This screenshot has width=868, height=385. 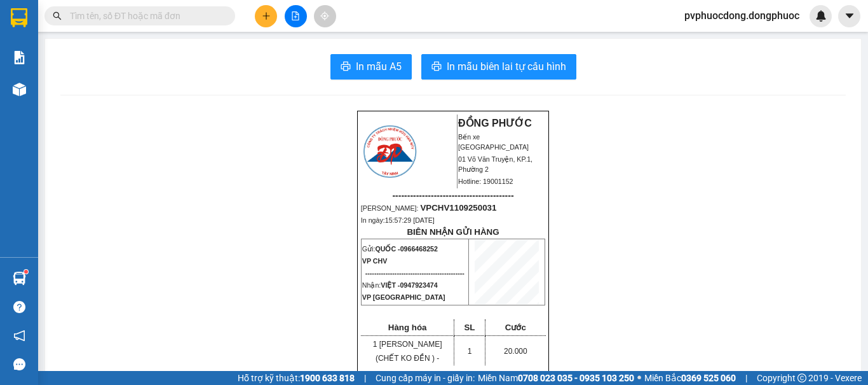 I want to click on span: 1, so click(x=469, y=351).